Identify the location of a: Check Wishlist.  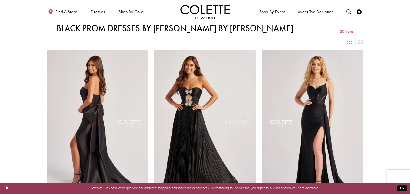
(359, 12).